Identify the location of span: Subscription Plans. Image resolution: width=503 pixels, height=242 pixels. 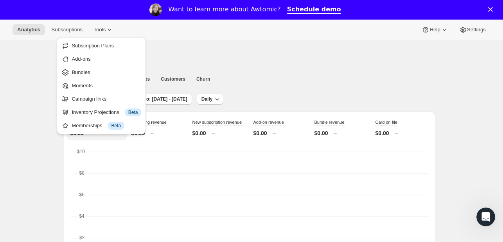
(93, 45).